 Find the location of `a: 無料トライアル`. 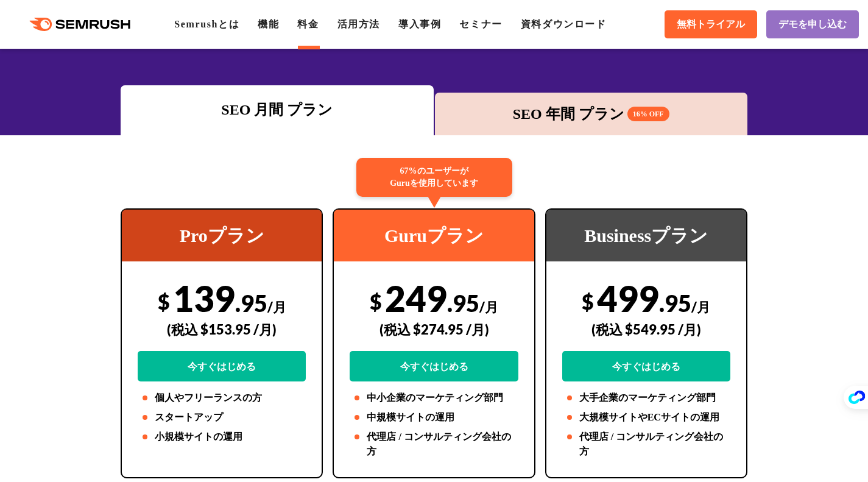

a: 無料トライアル is located at coordinates (711, 24).